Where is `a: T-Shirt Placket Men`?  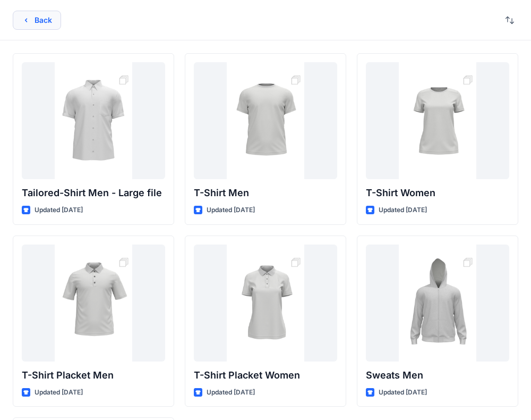
a: T-Shirt Placket Men is located at coordinates (93, 303).